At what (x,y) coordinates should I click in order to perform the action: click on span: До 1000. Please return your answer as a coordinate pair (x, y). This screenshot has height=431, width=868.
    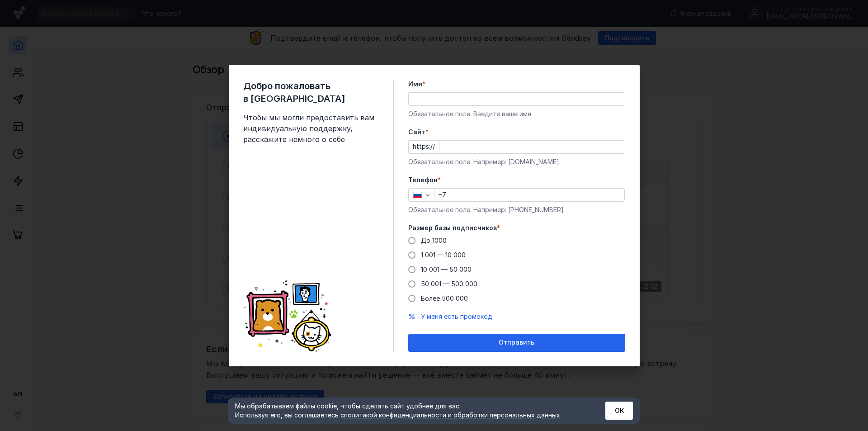
    Looking at the image, I should click on (433, 241).